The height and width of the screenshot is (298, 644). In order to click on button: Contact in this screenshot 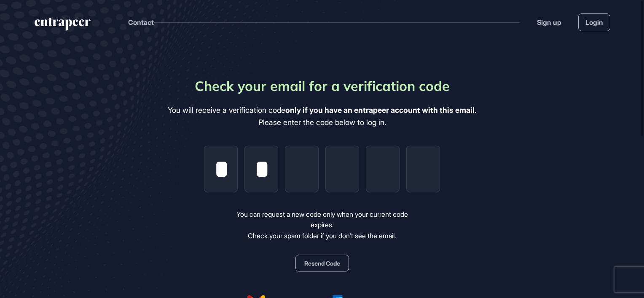, I will do `click(140, 23)`.